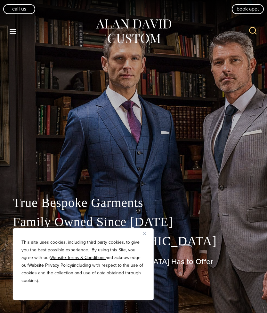 This screenshot has width=267, height=313. Describe the element at coordinates (133, 31) in the screenshot. I see `img: Alan David Custom` at that location.